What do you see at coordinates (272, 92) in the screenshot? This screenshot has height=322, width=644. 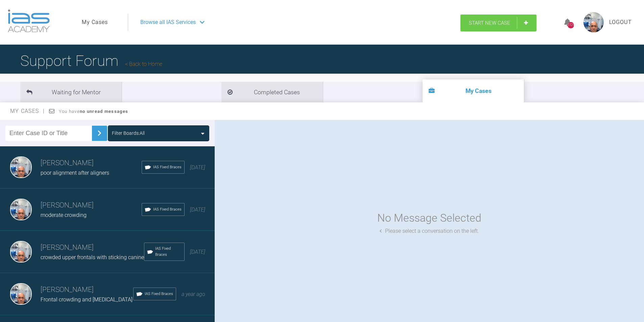 I see `li: Completed Cases` at bounding box center [272, 92].